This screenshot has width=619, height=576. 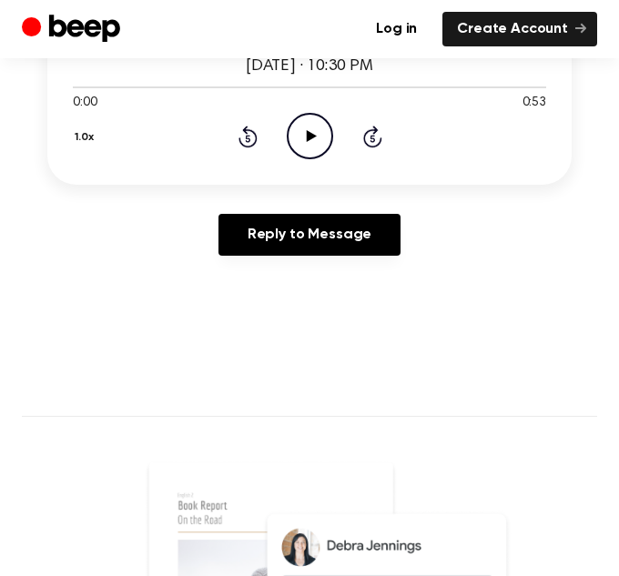 What do you see at coordinates (87, 138) in the screenshot?
I see `button: 1.0x` at bounding box center [87, 138].